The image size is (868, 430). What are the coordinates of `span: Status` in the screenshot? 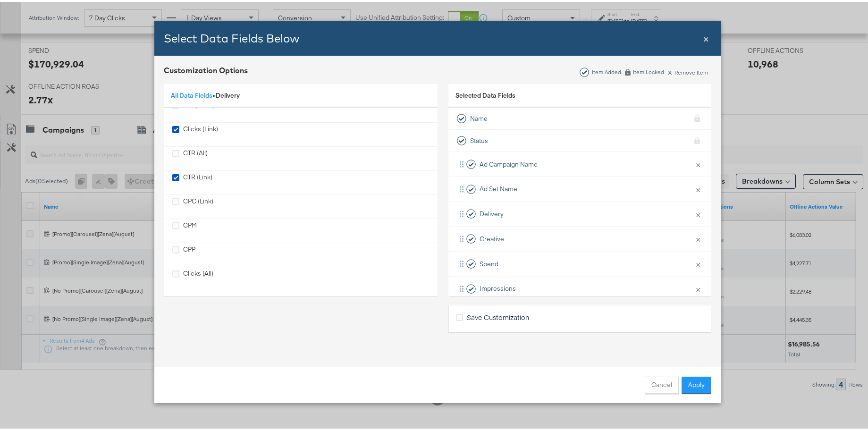 It's located at (479, 138).